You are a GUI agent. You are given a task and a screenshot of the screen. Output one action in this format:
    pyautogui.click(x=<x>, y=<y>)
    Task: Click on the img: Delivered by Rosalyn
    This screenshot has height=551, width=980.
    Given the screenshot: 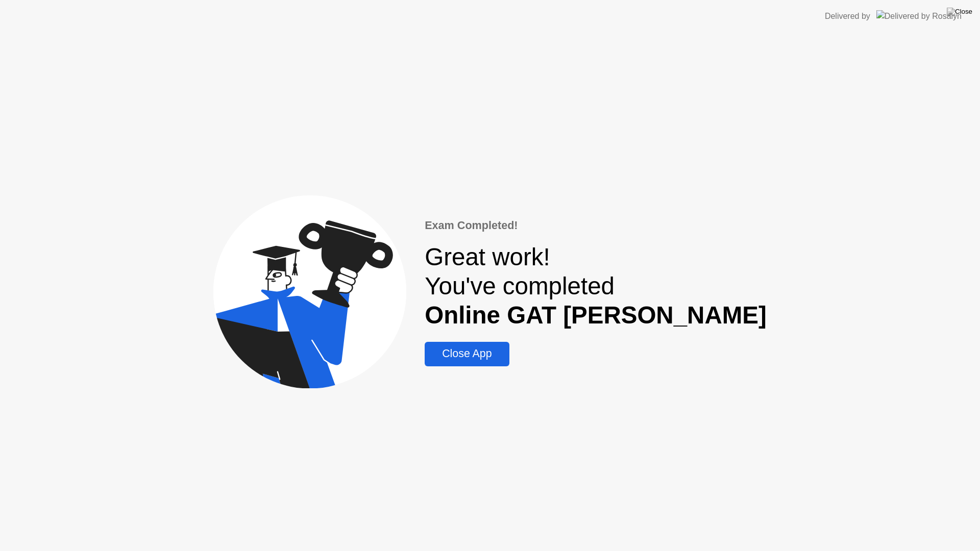 What is the action you would take?
    pyautogui.click(x=919, y=16)
    